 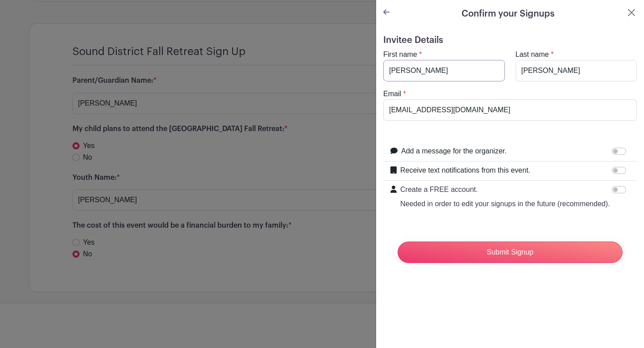 What do you see at coordinates (632, 12) in the screenshot?
I see `button: Close` at bounding box center [632, 12].